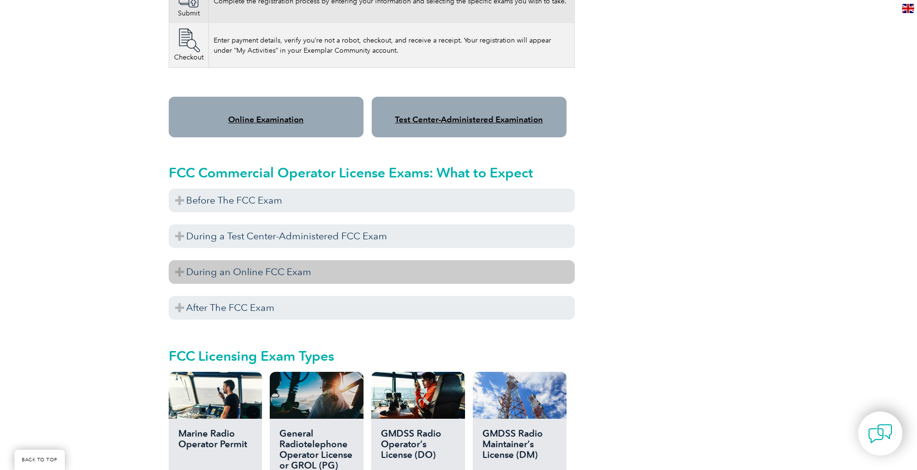  Describe the element at coordinates (372, 200) in the screenshot. I see `h3: Before The FCC Exam` at that location.